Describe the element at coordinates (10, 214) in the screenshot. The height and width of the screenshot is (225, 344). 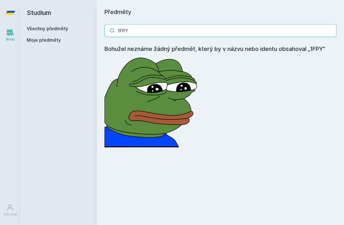
I see `div: Uživatel` at that location.